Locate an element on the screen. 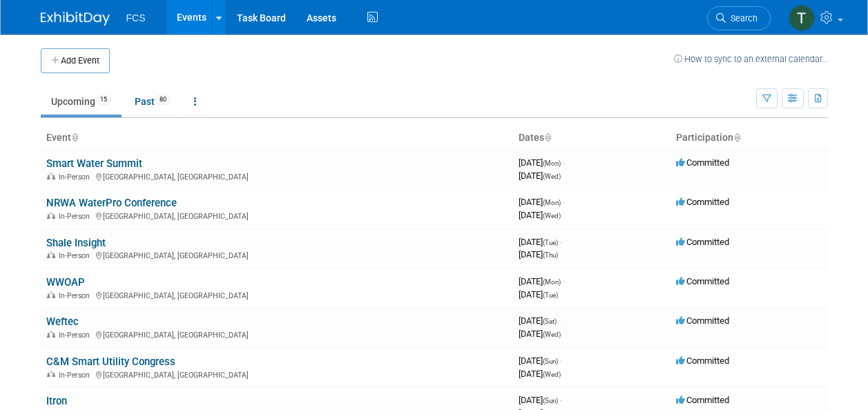 The height and width of the screenshot is (410, 868). th: Dates is located at coordinates (592, 138).